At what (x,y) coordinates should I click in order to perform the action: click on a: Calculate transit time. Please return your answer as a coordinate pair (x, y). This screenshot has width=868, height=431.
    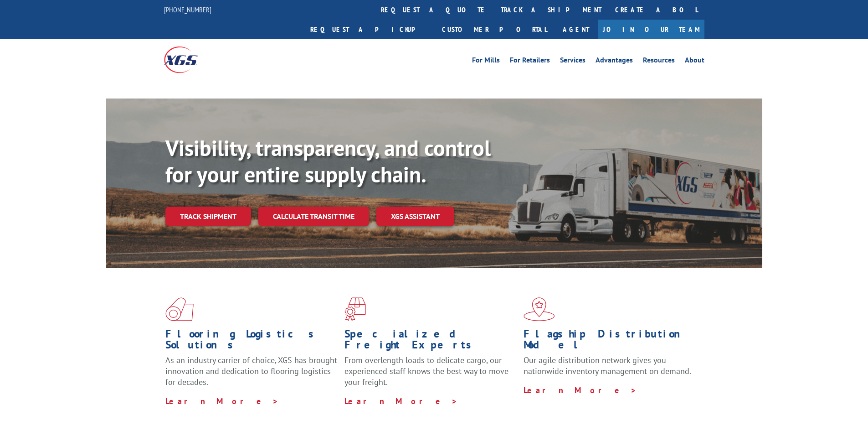
    Looking at the image, I should click on (314, 216).